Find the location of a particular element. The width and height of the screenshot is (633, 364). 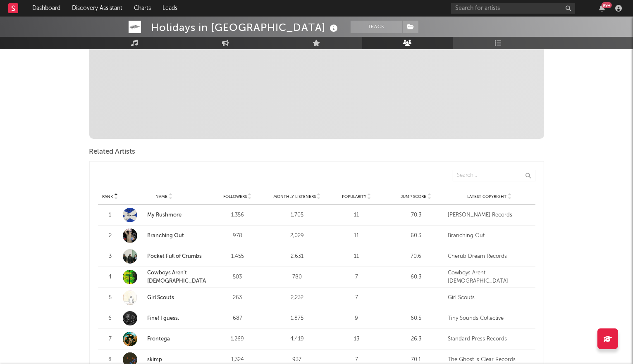

span: Rank is located at coordinates (108, 197).